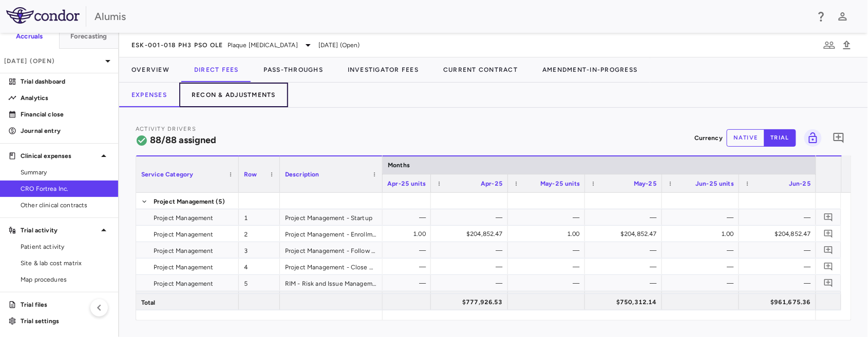 Image resolution: width=868 pixels, height=337 pixels. I want to click on p: Trial files, so click(65, 305).